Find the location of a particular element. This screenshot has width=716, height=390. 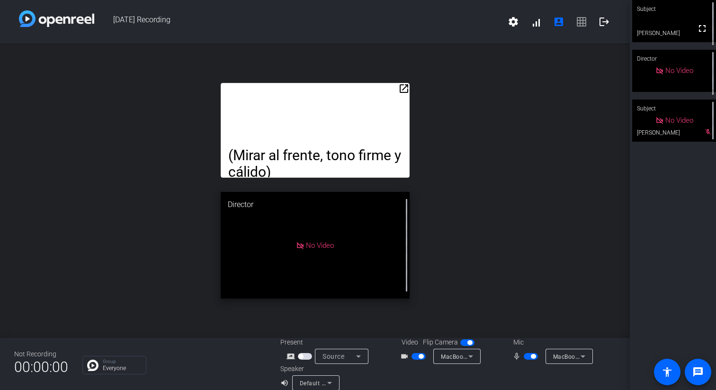

p: Group is located at coordinates (122, 362).